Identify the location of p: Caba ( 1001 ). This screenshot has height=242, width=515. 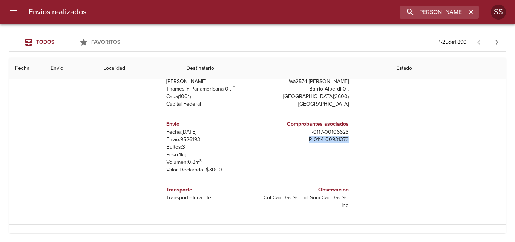
(210, 96).